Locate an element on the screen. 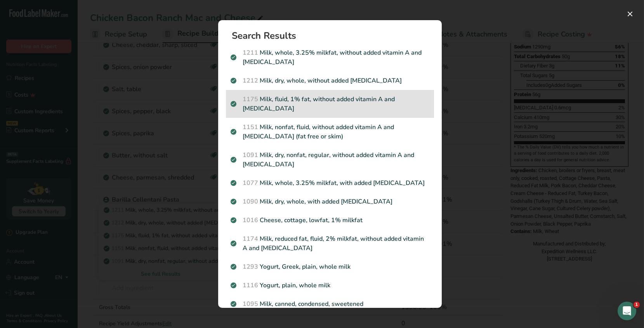  p: Cheese, cottage, lowfat, 1% milkfat is located at coordinates (330, 220).